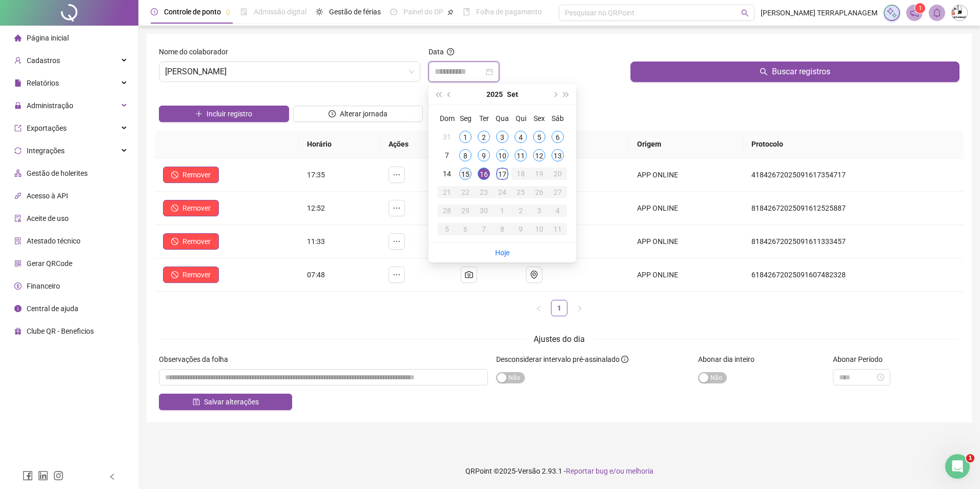  What do you see at coordinates (48, 38) in the screenshot?
I see `span: Página inicial` at bounding box center [48, 38].